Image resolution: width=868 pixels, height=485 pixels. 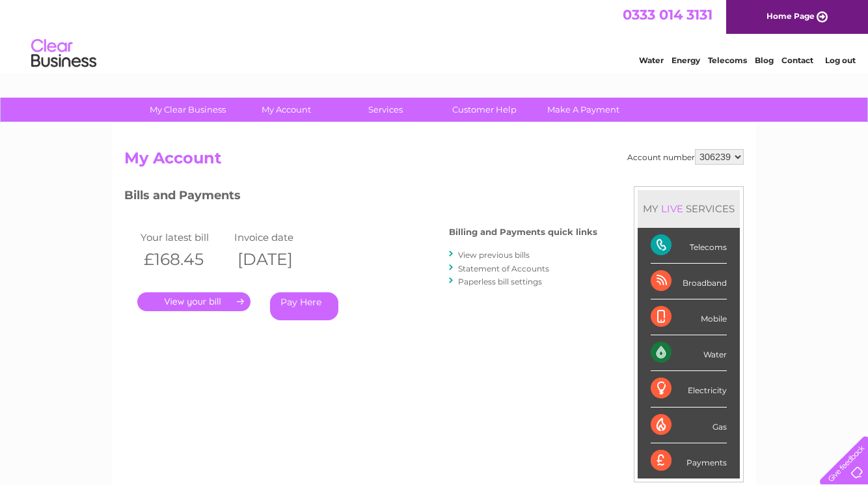 What do you see at coordinates (727, 60) in the screenshot?
I see `a: Telecoms` at bounding box center [727, 60].